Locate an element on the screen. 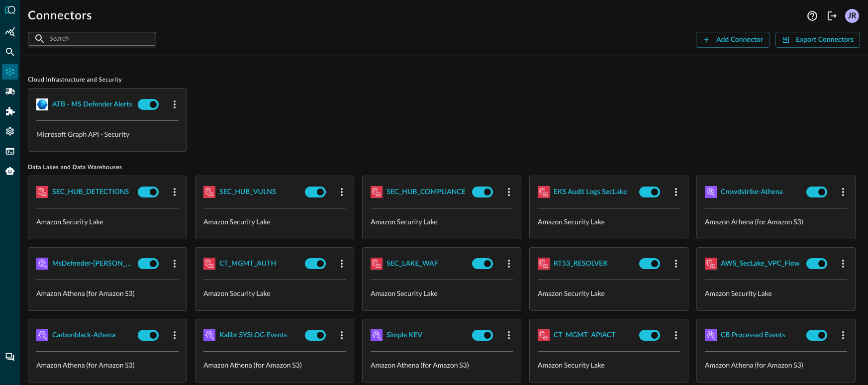 Image resolution: width=868 pixels, height=385 pixels. div: Pipelines is located at coordinates (10, 92).